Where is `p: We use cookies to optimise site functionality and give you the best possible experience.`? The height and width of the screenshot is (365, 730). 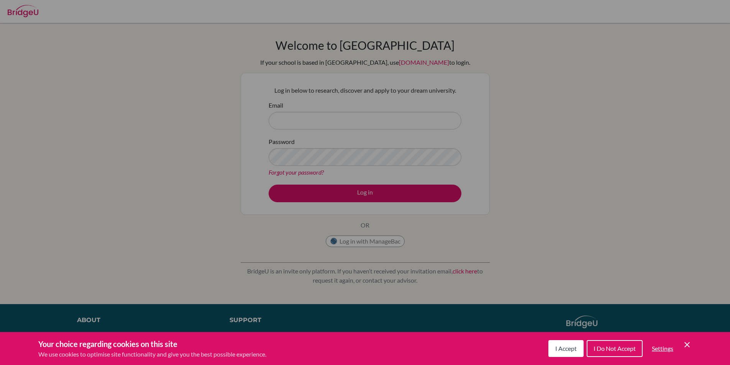 p: We use cookies to optimise site functionality and give you the best possible experience. is located at coordinates (152, 354).